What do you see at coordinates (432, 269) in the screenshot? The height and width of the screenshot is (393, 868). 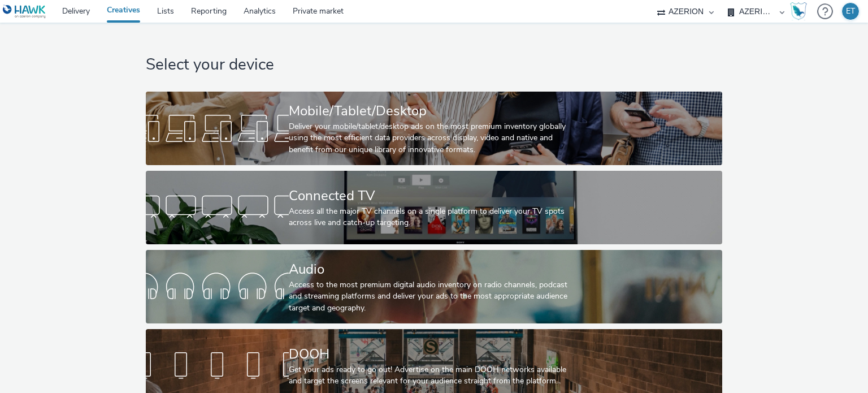 I see `div: Audio` at bounding box center [432, 269].